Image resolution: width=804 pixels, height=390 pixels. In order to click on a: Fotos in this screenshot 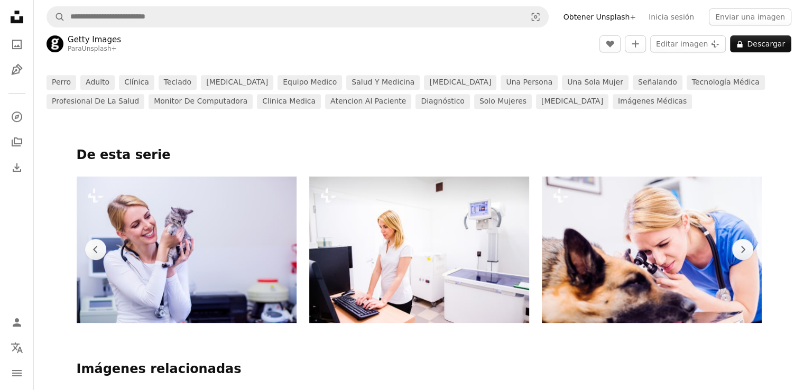, I will do `click(17, 44)`.